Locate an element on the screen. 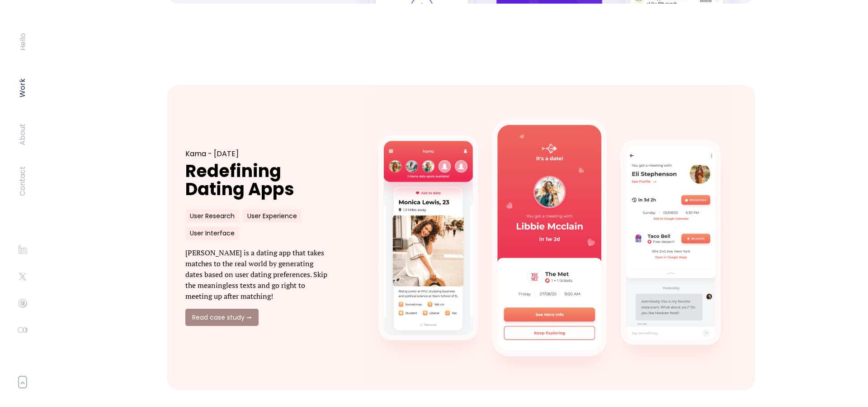 The height and width of the screenshot is (407, 868). div: User Experience is located at coordinates (272, 216).